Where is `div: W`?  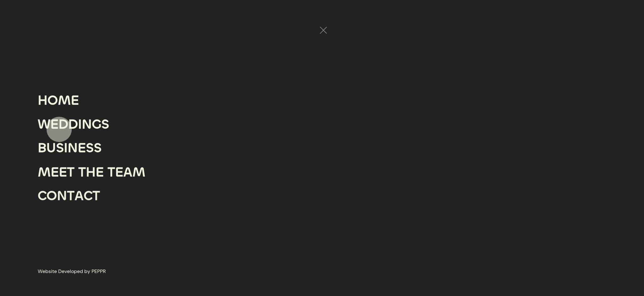 div: W is located at coordinates (44, 124).